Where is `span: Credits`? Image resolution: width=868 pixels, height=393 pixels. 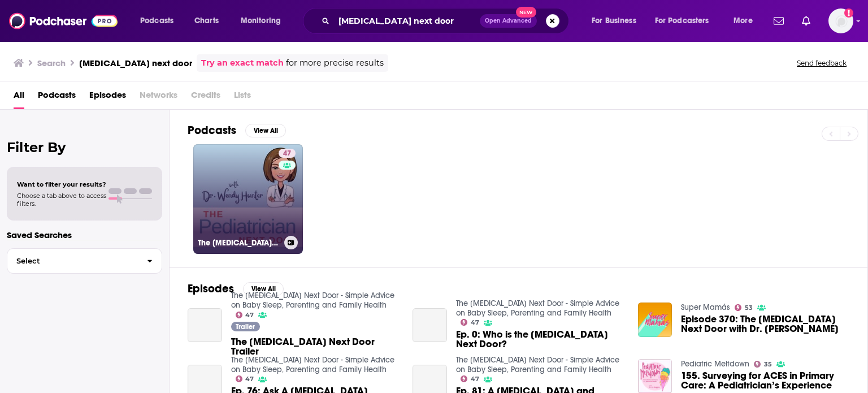 span: Credits is located at coordinates (205, 98).